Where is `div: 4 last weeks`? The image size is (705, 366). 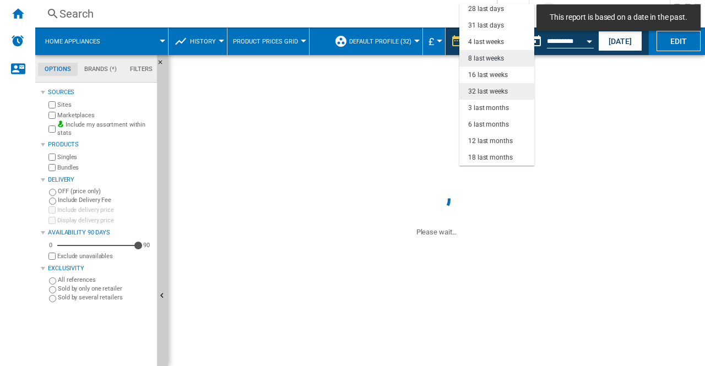 div: 4 last weeks is located at coordinates (486, 42).